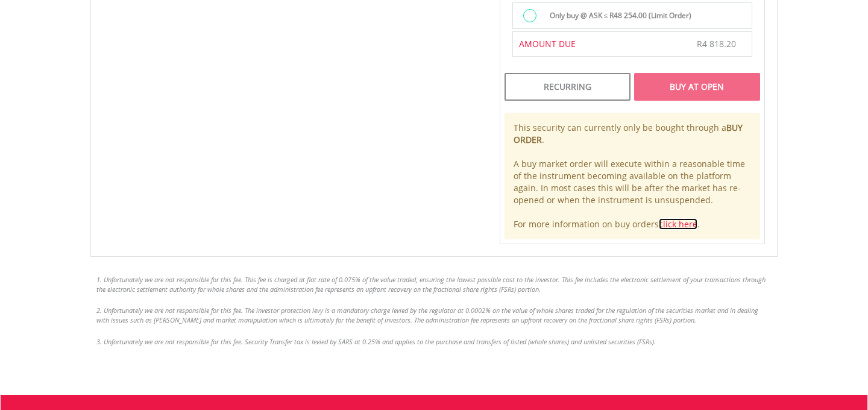 The height and width of the screenshot is (410, 868). What do you see at coordinates (617, 15) in the screenshot?
I see `label: Only buy @ ASK ≤ R48 254.00 (Limit Order)` at bounding box center [617, 15].